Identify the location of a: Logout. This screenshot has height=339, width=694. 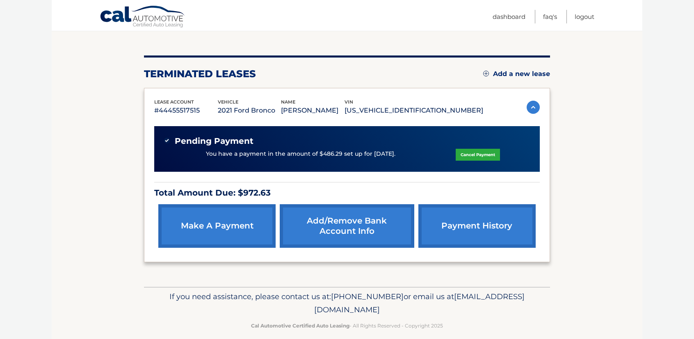
(585, 16).